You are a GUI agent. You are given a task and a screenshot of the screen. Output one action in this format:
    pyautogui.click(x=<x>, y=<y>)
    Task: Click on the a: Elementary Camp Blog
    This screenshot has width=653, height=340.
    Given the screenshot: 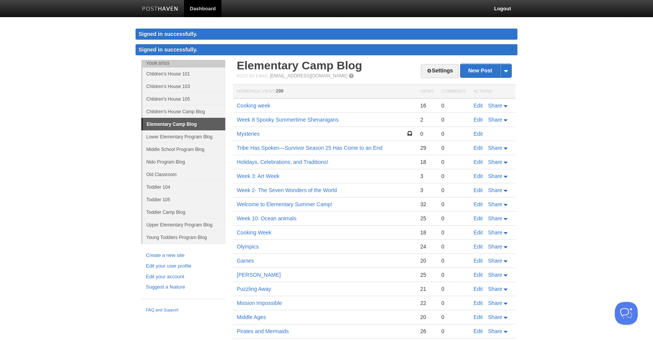 What is the action you would take?
    pyautogui.click(x=184, y=124)
    